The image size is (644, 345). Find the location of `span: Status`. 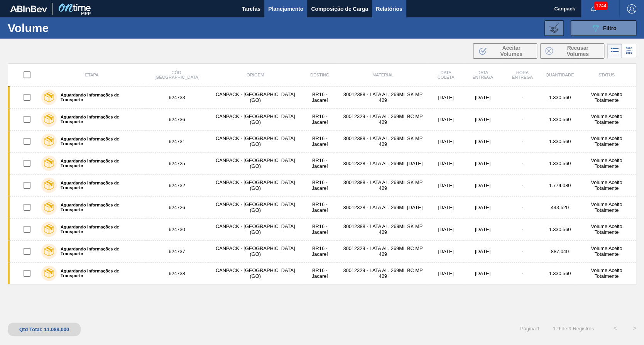

span: Status is located at coordinates (606, 75).